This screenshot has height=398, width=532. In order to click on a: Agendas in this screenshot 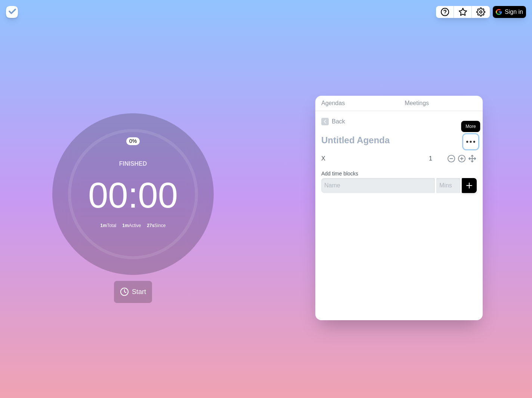, I will do `click(357, 104)`.